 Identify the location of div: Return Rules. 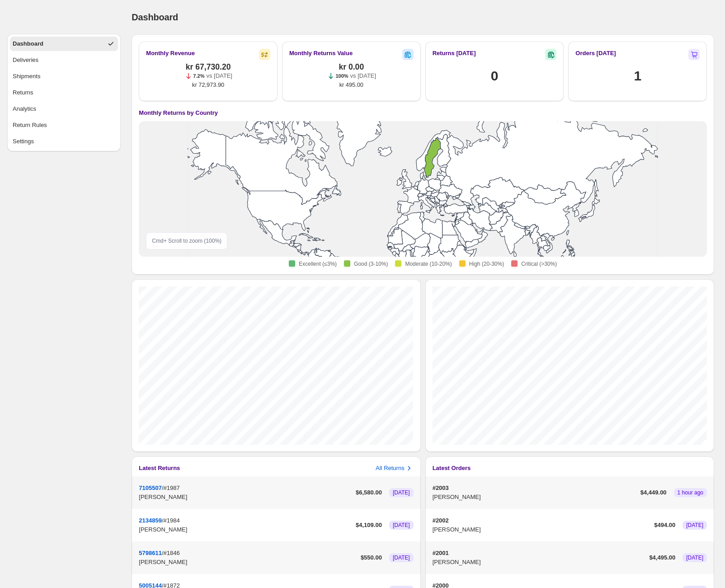
(30, 125).